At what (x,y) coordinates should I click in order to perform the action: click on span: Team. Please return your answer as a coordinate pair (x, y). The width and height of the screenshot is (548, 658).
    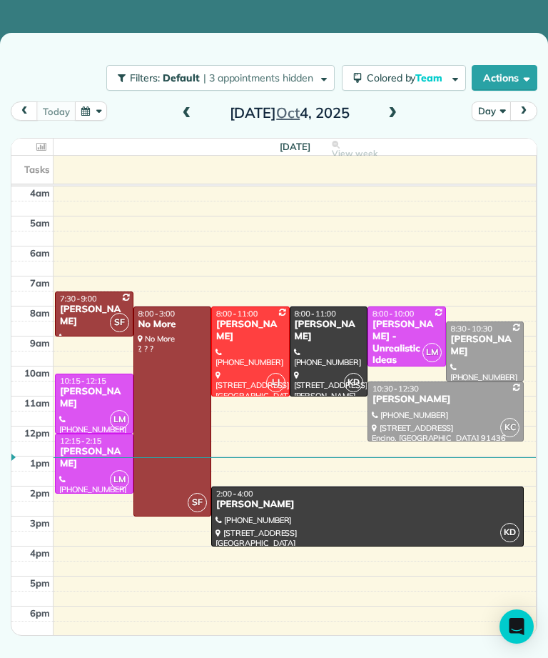
    Looking at the image, I should click on (430, 78).